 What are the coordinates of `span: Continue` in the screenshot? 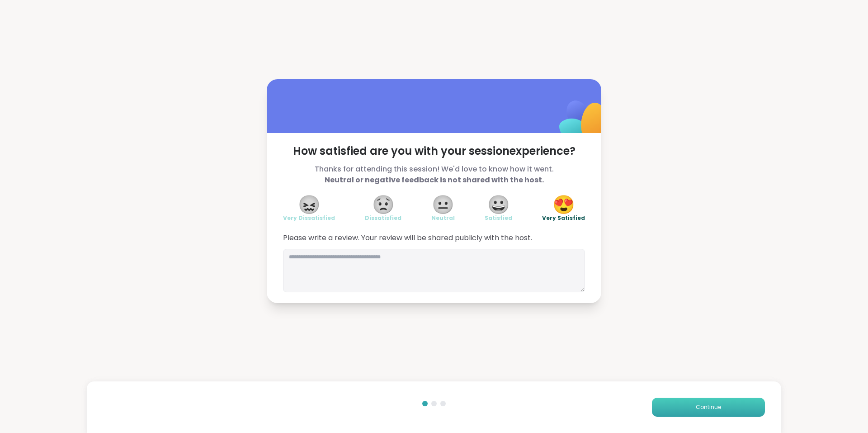 It's located at (709, 406).